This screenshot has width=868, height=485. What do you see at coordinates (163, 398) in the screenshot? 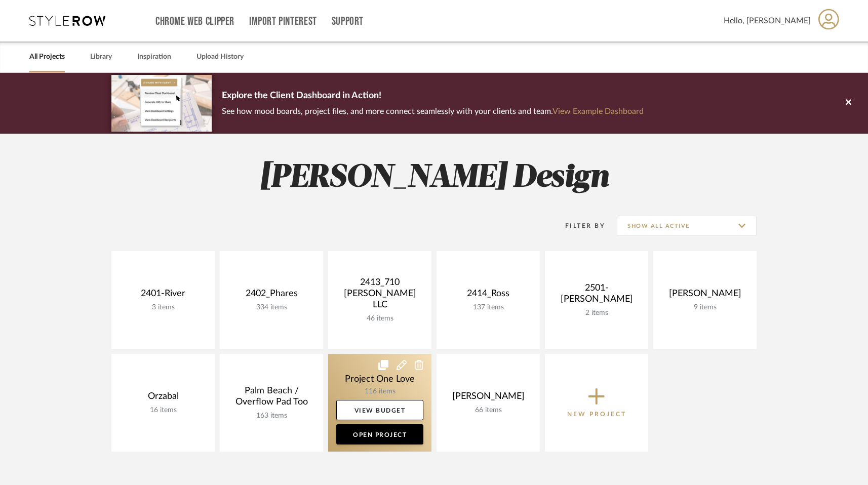
I see `div: Orzabal` at bounding box center [163, 398].